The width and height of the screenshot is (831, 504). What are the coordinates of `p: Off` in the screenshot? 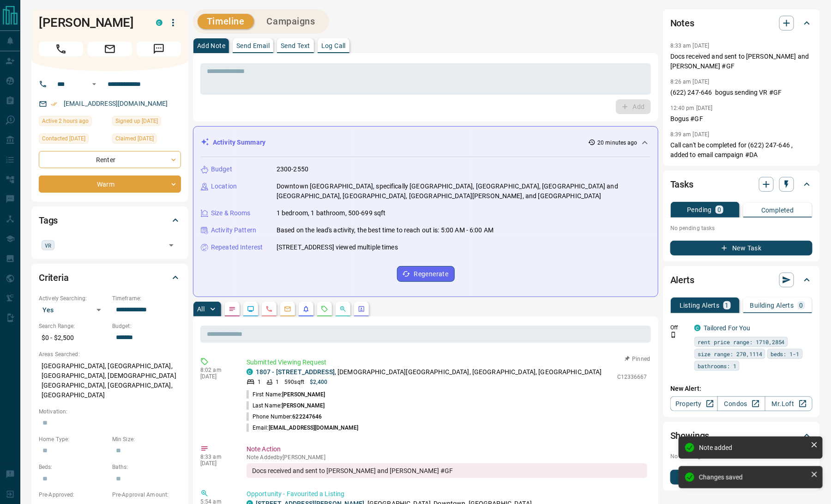 It's located at (680, 328).